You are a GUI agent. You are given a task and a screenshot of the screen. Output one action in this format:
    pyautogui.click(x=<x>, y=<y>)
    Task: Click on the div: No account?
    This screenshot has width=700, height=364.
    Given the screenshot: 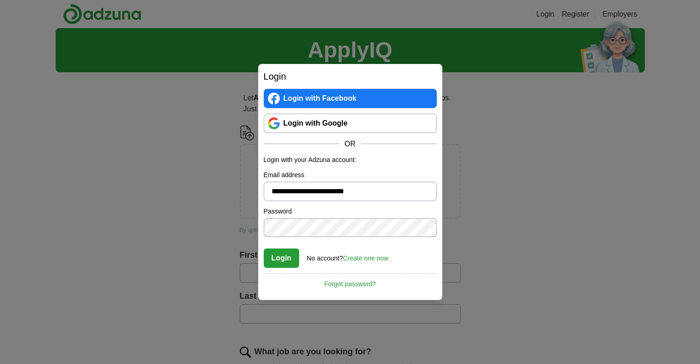 What is the action you would take?
    pyautogui.click(x=348, y=255)
    